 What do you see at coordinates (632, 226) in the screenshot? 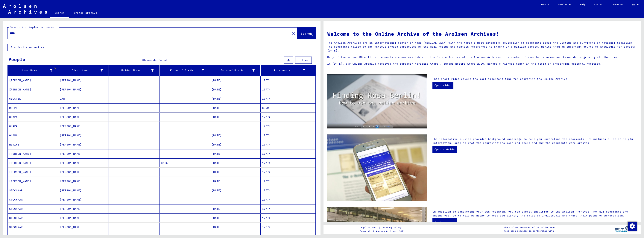
I see `img: Change consent` at bounding box center [632, 226].